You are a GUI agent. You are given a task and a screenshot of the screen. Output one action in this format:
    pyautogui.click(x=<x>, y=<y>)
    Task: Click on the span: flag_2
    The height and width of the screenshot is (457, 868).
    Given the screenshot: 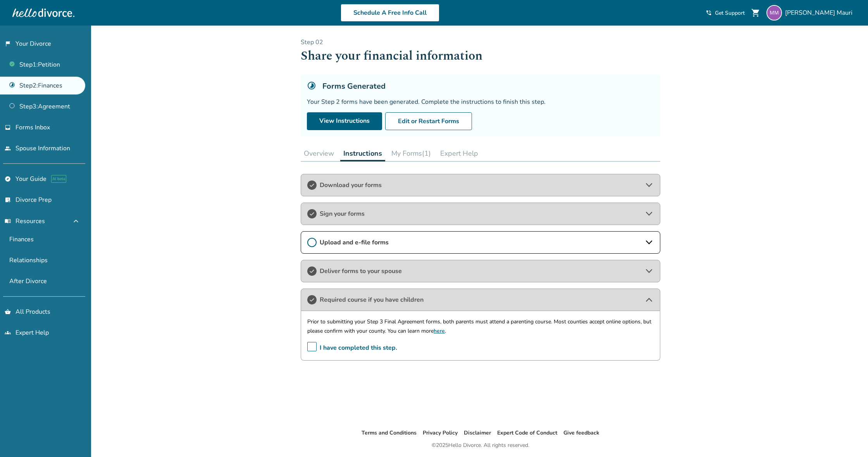 What is the action you would take?
    pyautogui.click(x=7, y=44)
    